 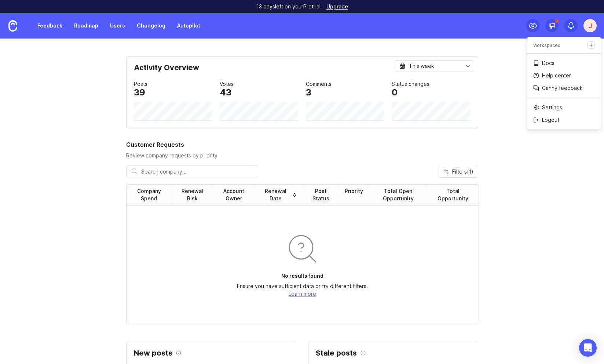 I want to click on div: Account Owner, so click(x=234, y=195).